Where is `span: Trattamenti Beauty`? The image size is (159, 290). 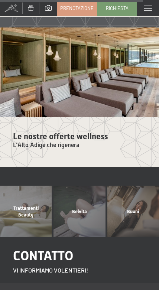 span: Trattamenti Beauty is located at coordinates (26, 211).